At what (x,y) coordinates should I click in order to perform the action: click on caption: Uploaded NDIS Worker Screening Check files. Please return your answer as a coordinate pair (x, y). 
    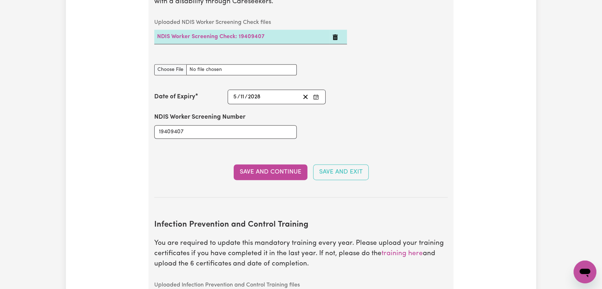
    Looking at the image, I should click on (250, 22).